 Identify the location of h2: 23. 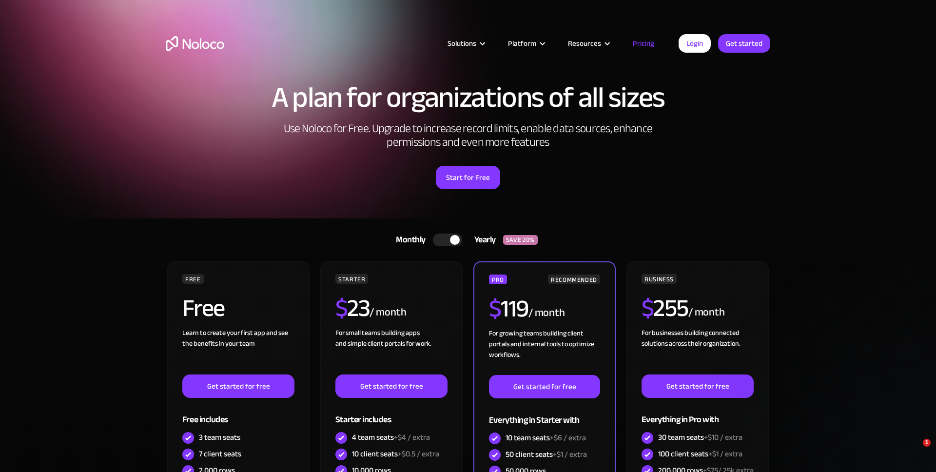
(353, 308).